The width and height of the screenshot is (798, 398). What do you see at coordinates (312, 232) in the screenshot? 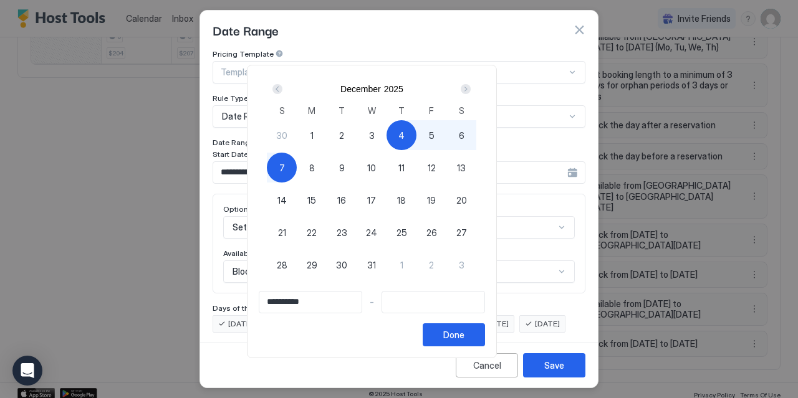
I see `button: 22` at bounding box center [312, 232].